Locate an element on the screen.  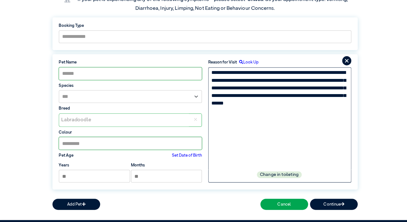
label: Look Up is located at coordinates (246, 62).